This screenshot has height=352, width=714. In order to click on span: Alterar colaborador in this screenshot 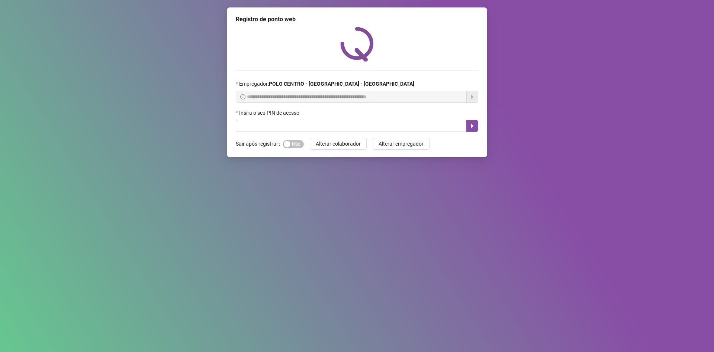, I will do `click(338, 144)`.